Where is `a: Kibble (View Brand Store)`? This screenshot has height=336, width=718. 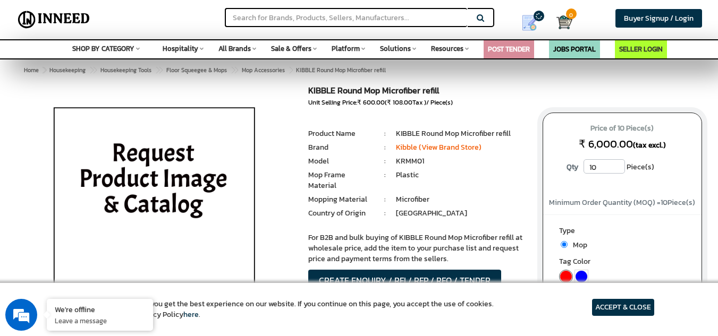
a: Kibble (View Brand Store) is located at coordinates (438, 147).